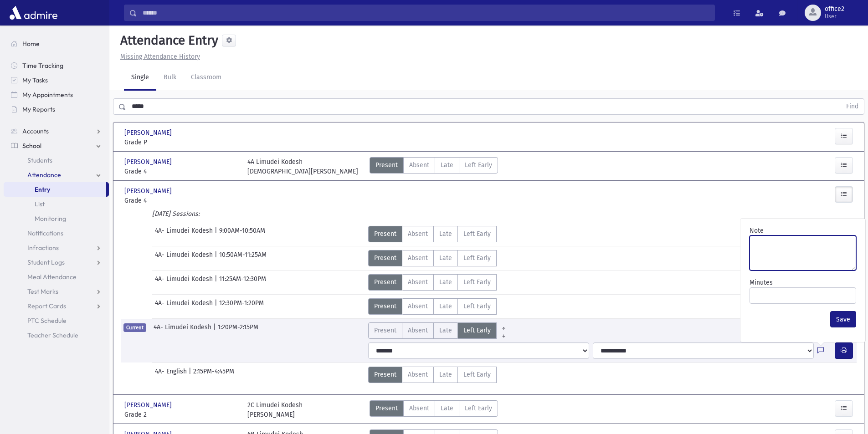  What do you see at coordinates (242, 234) in the screenshot?
I see `span: 9:00AM-10:50AM` at bounding box center [242, 234].